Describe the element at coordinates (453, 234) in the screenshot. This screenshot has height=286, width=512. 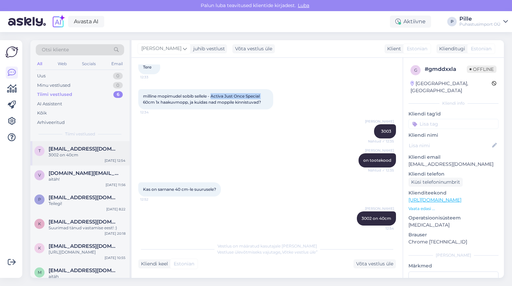
I see `p: Brauser` at that location.